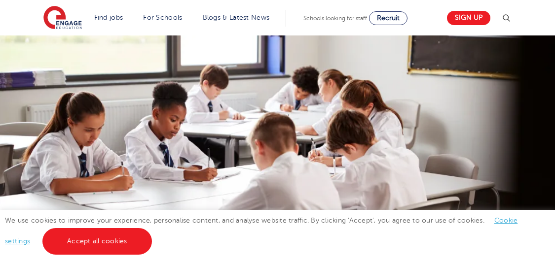 The image size is (555, 263). Describe the element at coordinates (109, 17) in the screenshot. I see `a: Find jobs` at that location.